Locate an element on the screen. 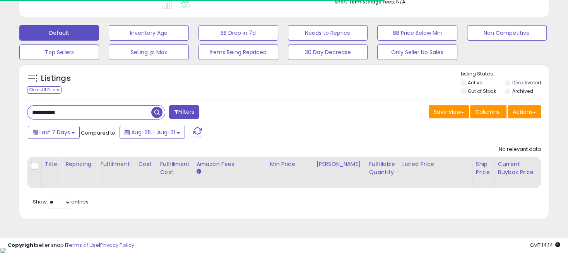 This screenshot has height=253, width=568. div: Fulfillment is located at coordinates (116, 164).